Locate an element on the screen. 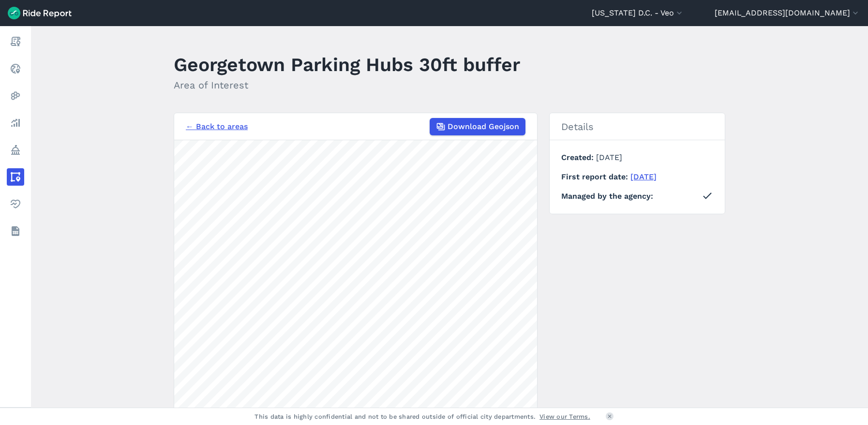 Image resolution: width=868 pixels, height=425 pixels. a: ← Back to areas is located at coordinates (217, 127).